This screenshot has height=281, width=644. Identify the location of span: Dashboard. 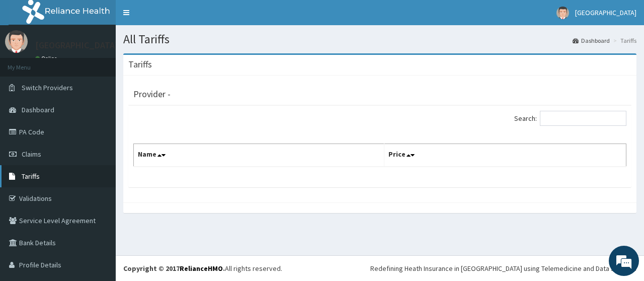
(38, 110).